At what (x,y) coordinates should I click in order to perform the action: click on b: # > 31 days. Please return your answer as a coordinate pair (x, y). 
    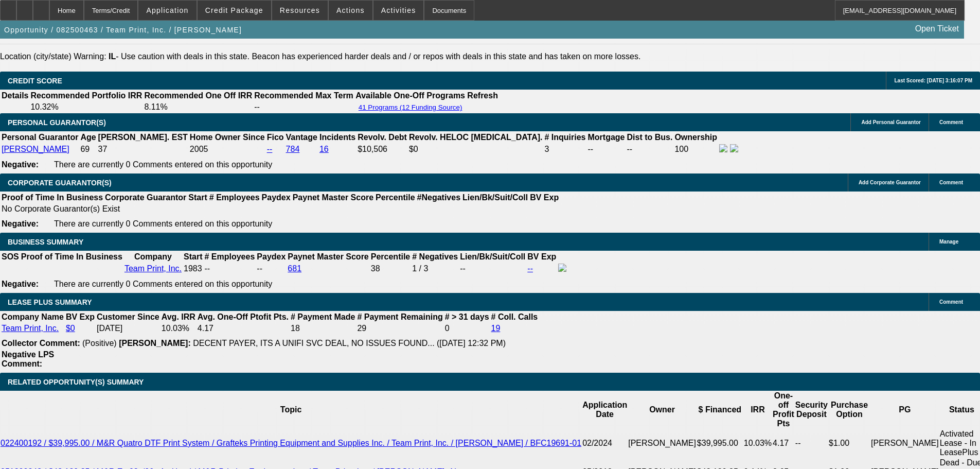
    Looking at the image, I should click on (467, 317).